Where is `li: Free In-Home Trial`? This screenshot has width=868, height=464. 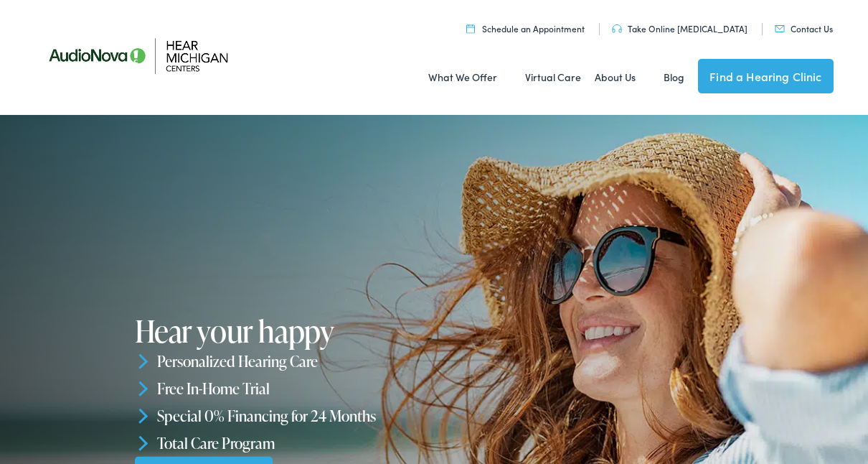 li: Free In-Home Trial is located at coordinates (287, 389).